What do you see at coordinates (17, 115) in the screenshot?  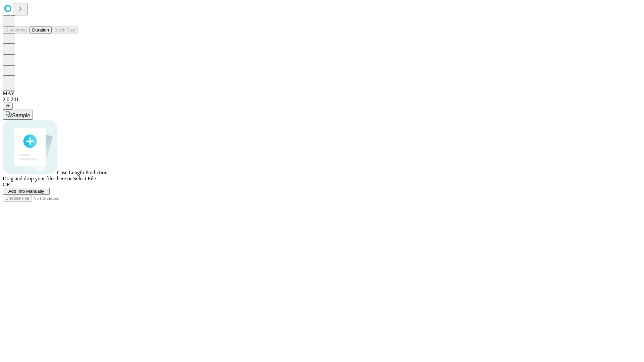 I see `button: Sample` at bounding box center [17, 115].